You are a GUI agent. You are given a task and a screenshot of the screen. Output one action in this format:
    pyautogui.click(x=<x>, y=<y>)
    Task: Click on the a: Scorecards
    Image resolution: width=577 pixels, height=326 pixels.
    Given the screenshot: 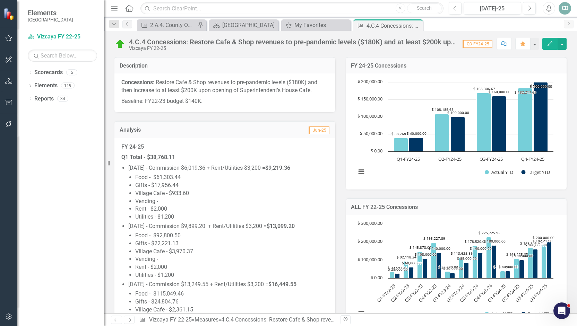 What is the action you would take?
    pyautogui.click(x=49, y=72)
    